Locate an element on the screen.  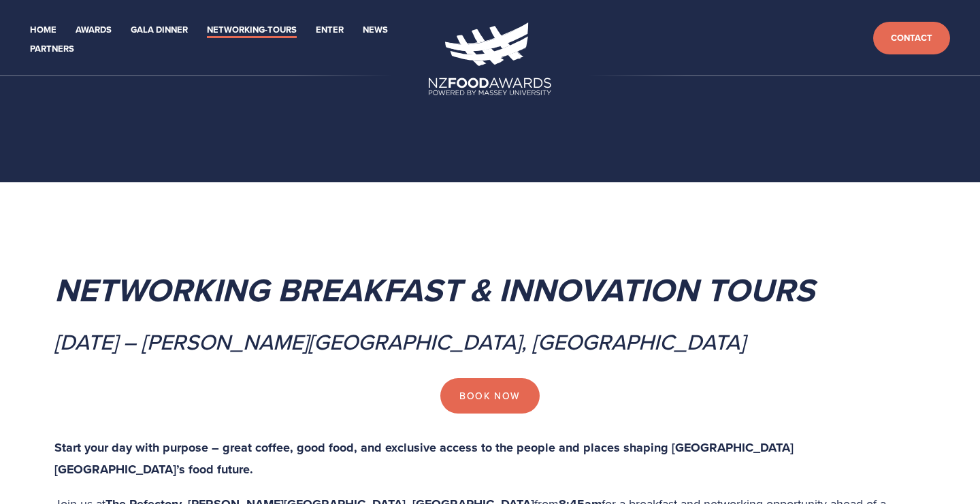
a: Gala Dinner is located at coordinates (160, 30).